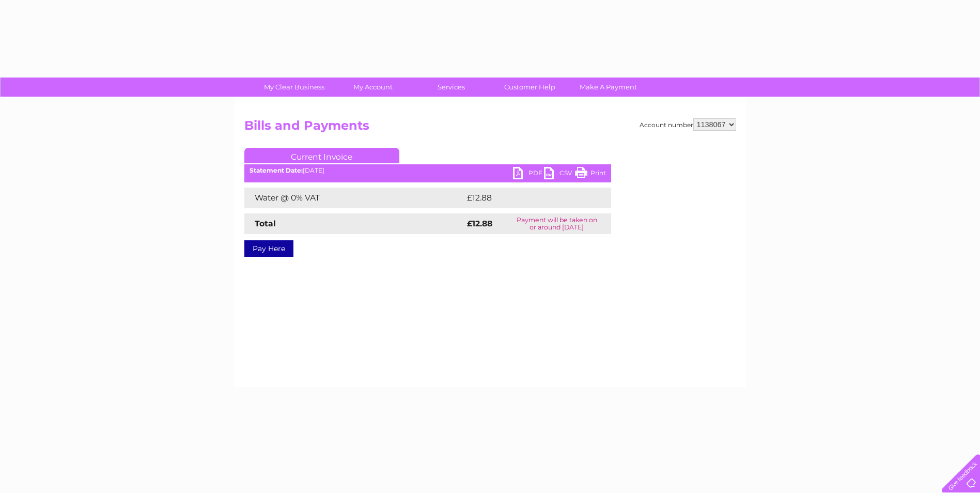  What do you see at coordinates (559, 174) in the screenshot?
I see `a: CSV` at bounding box center [559, 174].